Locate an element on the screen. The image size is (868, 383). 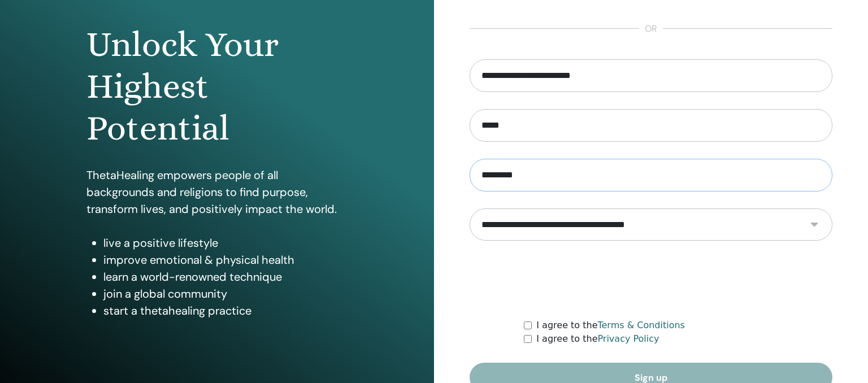
li: live a positive lifestyle is located at coordinates (225, 243).